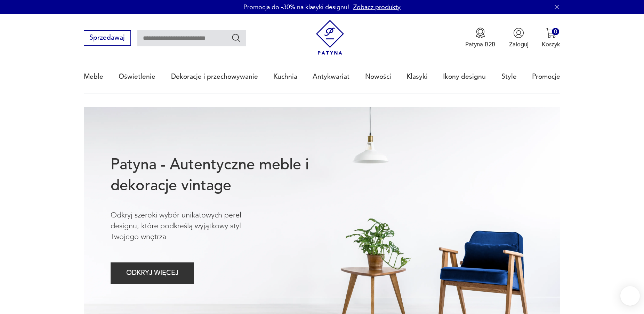 The image size is (644, 314). Describe the element at coordinates (377, 7) in the screenshot. I see `a: Zobacz produkty` at that location.